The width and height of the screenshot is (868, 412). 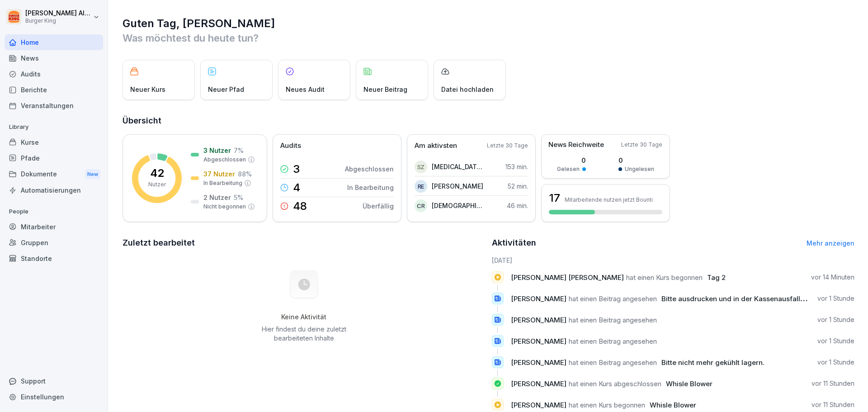 I want to click on p: 88 %, so click(x=244, y=173).